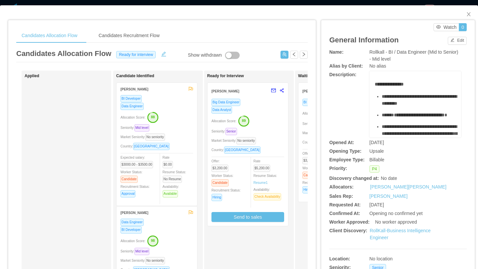 The image size is (478, 269). I want to click on span: Approval, so click(128, 194).